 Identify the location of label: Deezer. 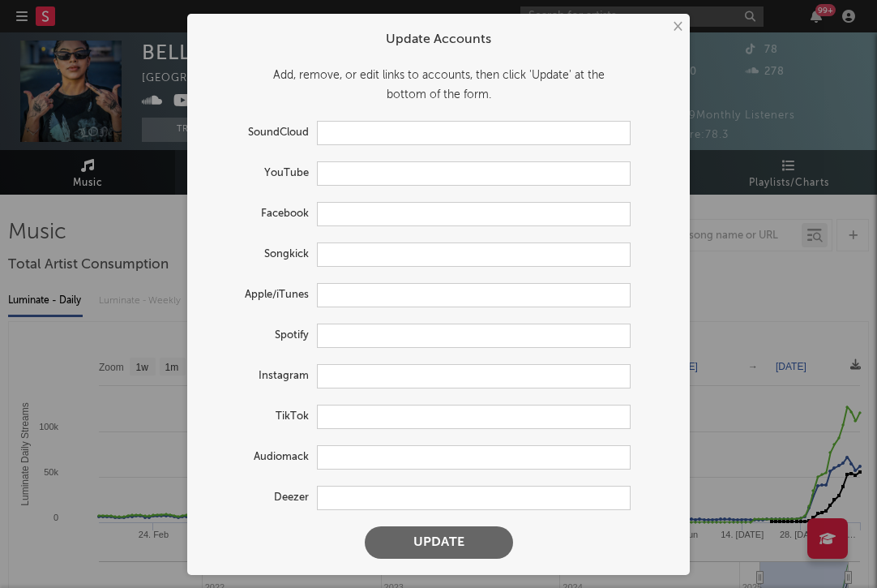
(260, 498).